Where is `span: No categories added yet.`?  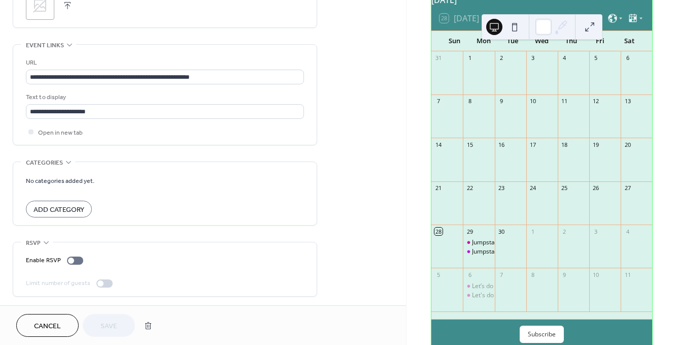 span: No categories added yet. is located at coordinates (60, 181).